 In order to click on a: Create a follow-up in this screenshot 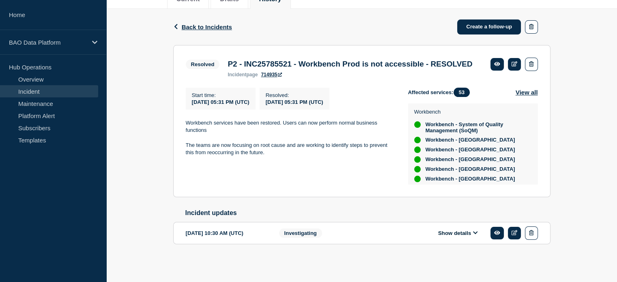, I will do `click(489, 27)`.